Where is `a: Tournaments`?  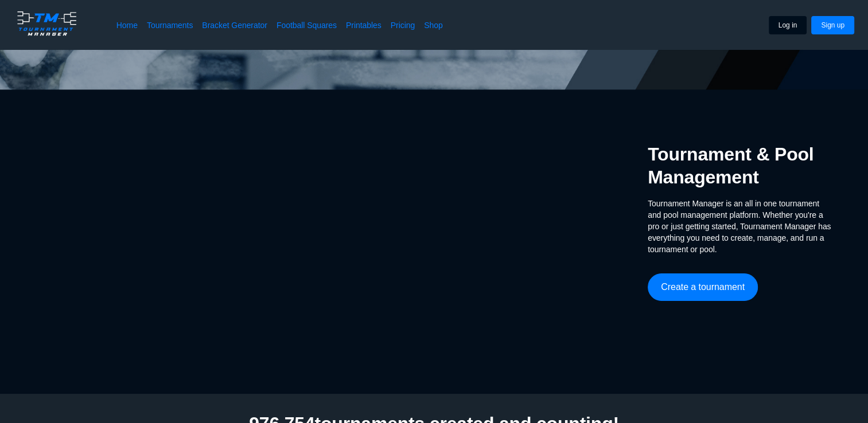
a: Tournaments is located at coordinates (170, 25).